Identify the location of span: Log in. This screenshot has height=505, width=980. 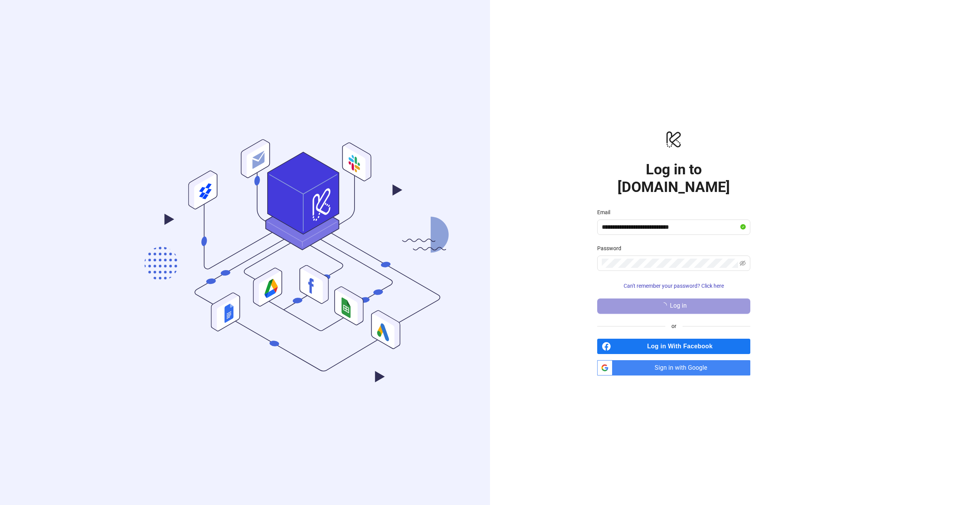
(678, 306).